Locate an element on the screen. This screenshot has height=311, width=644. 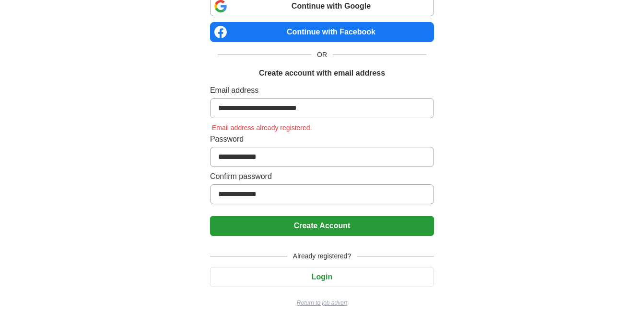
a: Continue with Facebook is located at coordinates (322, 32).